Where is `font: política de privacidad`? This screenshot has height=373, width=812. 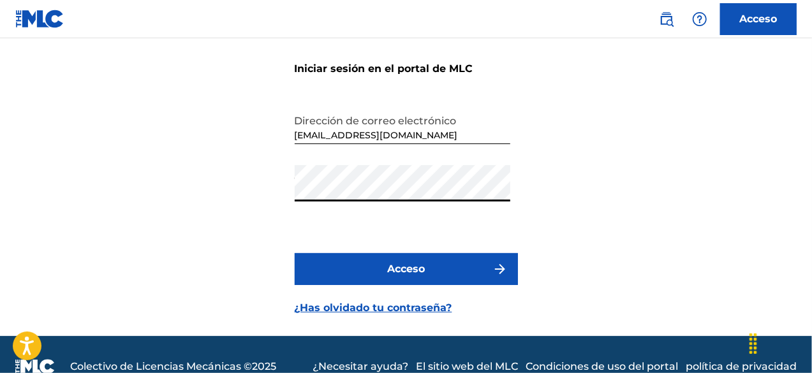 font: política de privacidad is located at coordinates (741, 366).